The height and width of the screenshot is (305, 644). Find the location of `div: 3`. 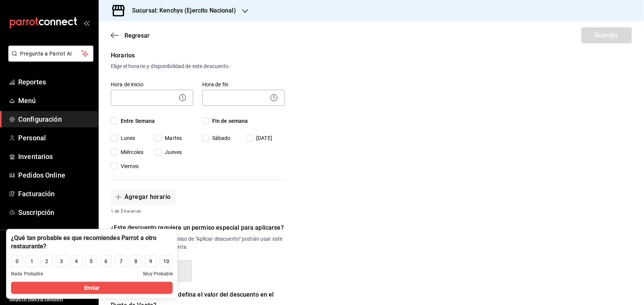

div: 3 is located at coordinates (62, 261).